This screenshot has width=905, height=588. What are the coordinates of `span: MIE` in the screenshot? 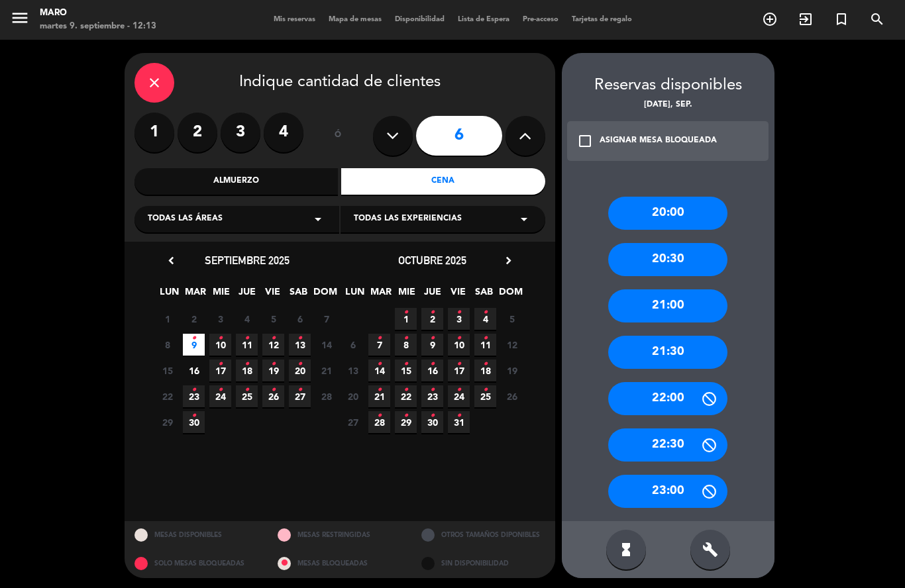 It's located at (221, 295).